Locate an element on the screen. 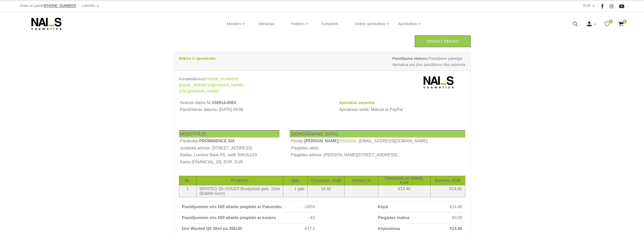  span: 0.00 is located at coordinates (458, 218).